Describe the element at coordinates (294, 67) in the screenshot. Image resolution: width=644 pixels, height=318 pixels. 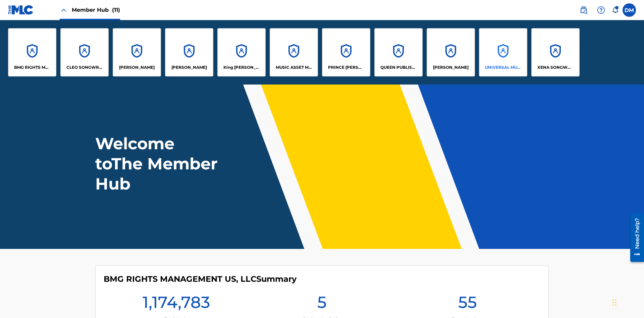
I see `p: MUSIC ASSET MANAGEMENT (MAM)` at that location.